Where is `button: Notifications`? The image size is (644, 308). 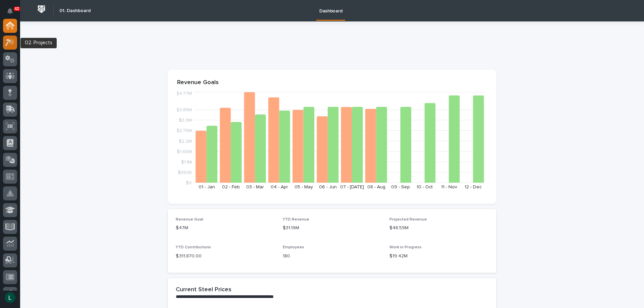 button: Notifications is located at coordinates (10, 11).